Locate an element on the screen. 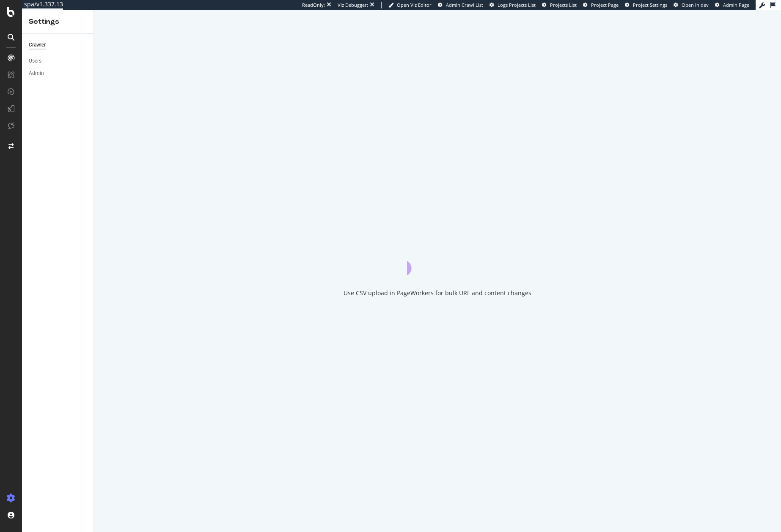  a: Projects List is located at coordinates (559, 5).